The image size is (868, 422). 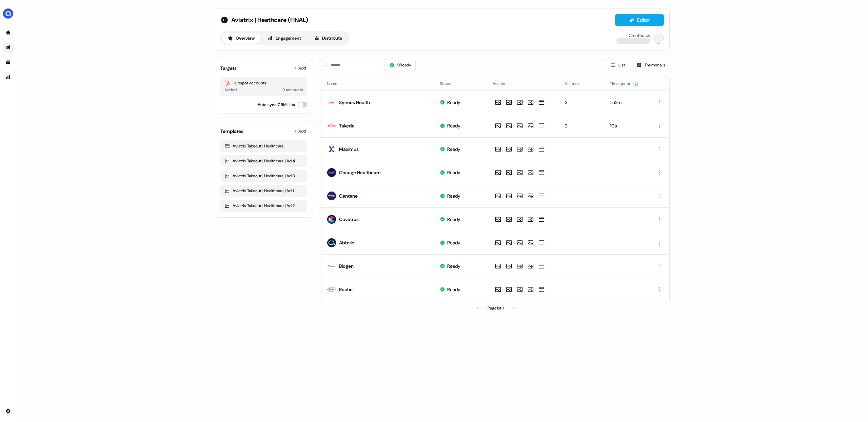 I want to click on a: Editor, so click(x=640, y=21).